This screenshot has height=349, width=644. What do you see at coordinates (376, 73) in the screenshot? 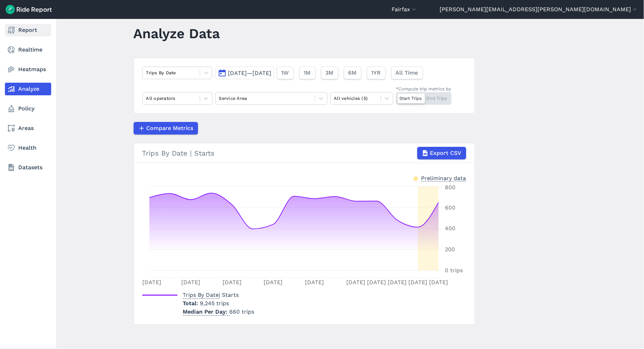
I see `span: 1YR` at bounding box center [376, 73].